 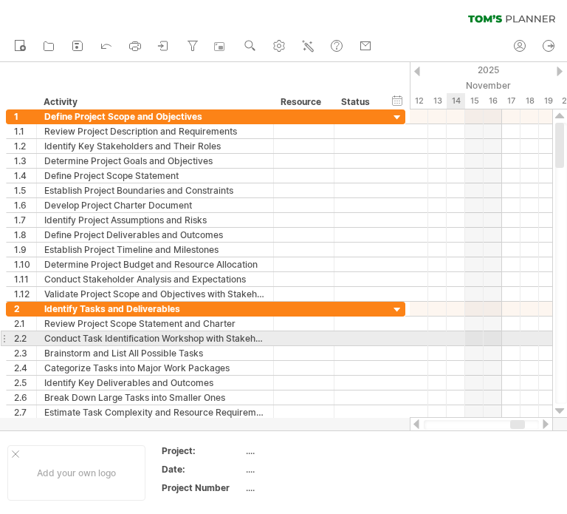 What do you see at coordinates (25, 367) in the screenshot?
I see `div: 2.4` at bounding box center [25, 367].